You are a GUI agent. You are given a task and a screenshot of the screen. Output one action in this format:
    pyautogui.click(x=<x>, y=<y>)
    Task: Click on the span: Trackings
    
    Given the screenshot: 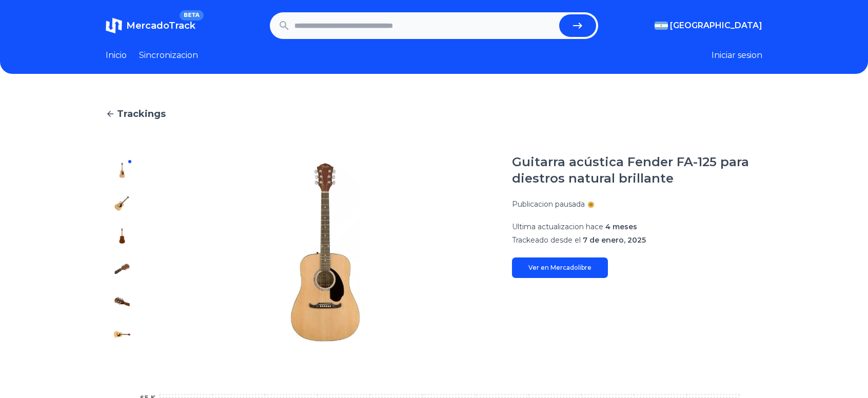 What is the action you would take?
    pyautogui.click(x=141, y=114)
    